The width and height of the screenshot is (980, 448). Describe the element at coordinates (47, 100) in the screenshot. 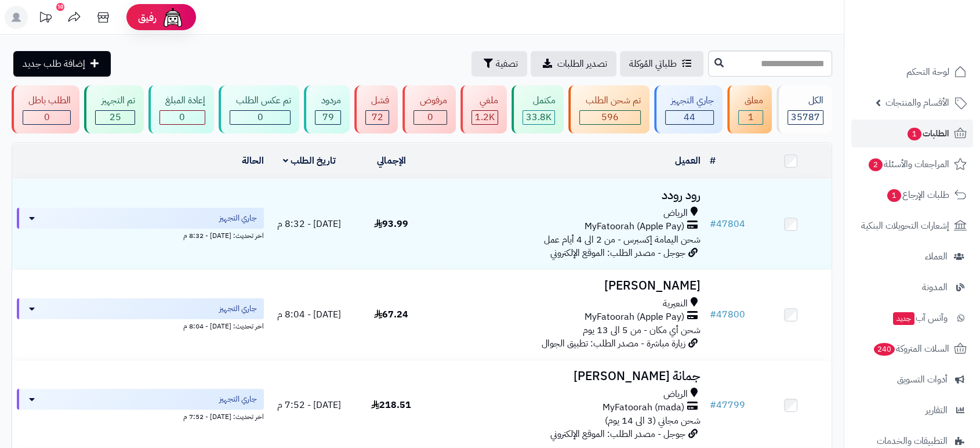

I see `div: الطلب باطل` at that location.